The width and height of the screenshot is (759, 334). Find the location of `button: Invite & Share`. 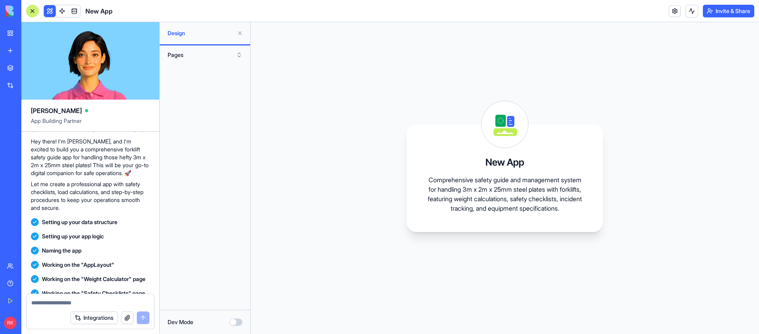

button: Invite & Share is located at coordinates (729, 11).